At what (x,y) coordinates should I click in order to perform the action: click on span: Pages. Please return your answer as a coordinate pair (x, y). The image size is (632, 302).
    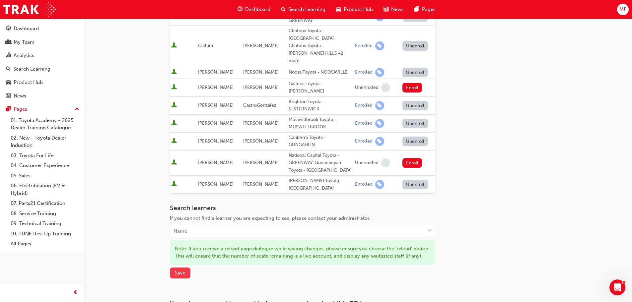
    Looking at the image, I should click on (429, 9).